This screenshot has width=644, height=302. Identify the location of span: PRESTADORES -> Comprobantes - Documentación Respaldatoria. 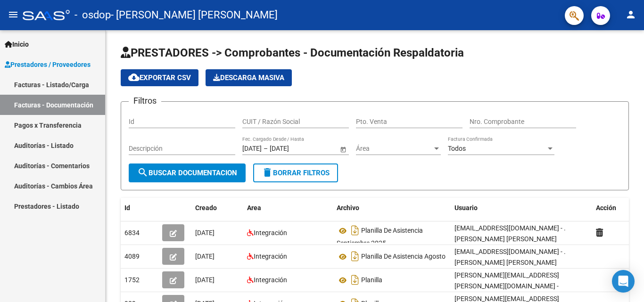
(292, 52).